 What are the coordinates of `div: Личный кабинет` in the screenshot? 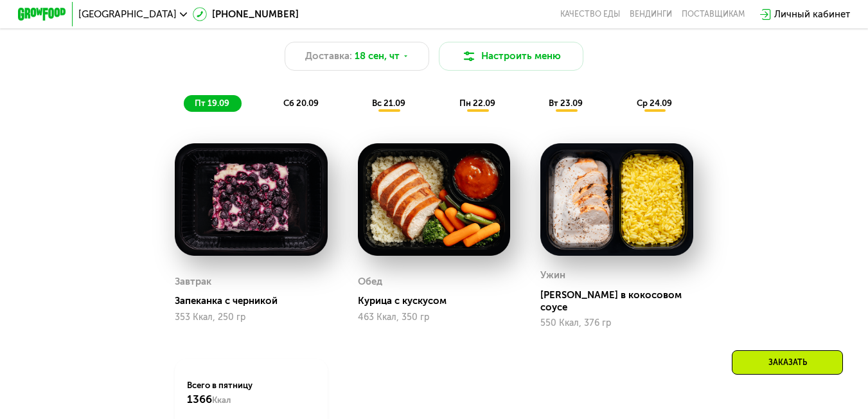 It's located at (812, 14).